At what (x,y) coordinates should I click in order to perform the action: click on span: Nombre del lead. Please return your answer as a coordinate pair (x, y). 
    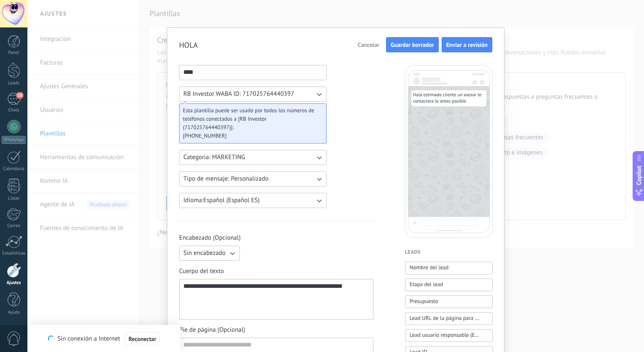
    Looking at the image, I should click on (429, 267).